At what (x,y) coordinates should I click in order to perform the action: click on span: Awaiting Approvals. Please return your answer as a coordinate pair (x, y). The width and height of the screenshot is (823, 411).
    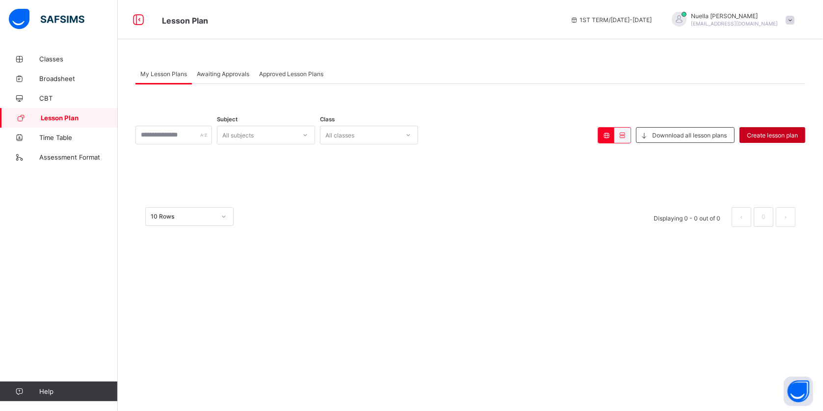
    Looking at the image, I should click on (223, 74).